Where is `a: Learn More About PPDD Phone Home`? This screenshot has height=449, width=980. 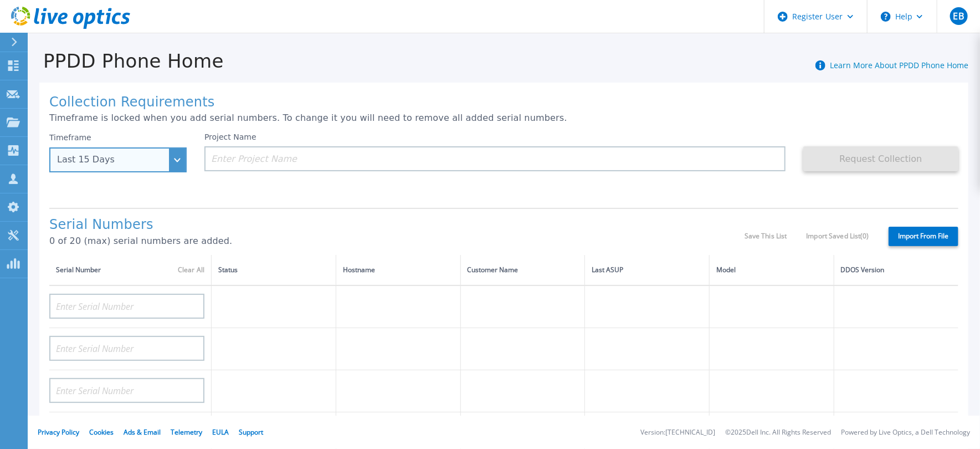 a: Learn More About PPDD Phone Home is located at coordinates (899, 65).